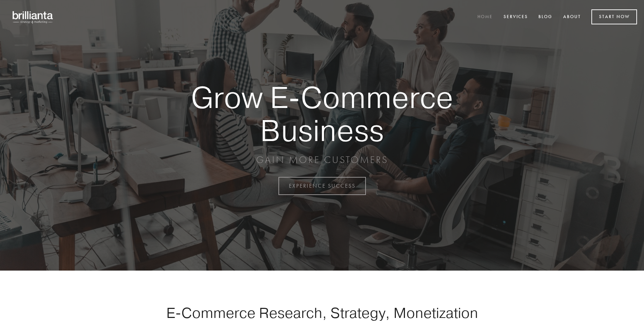 The width and height of the screenshot is (644, 327). Describe the element at coordinates (545, 17) in the screenshot. I see `a: Blog` at that location.